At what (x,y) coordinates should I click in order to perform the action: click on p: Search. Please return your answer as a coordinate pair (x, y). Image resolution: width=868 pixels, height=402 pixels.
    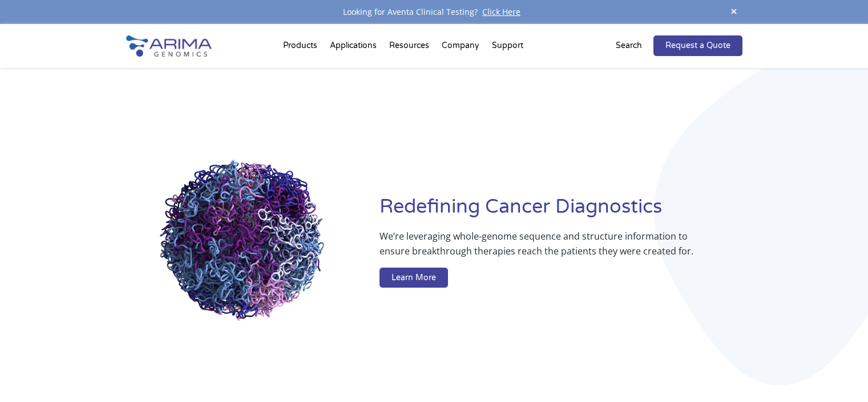
    Looking at the image, I should click on (629, 46).